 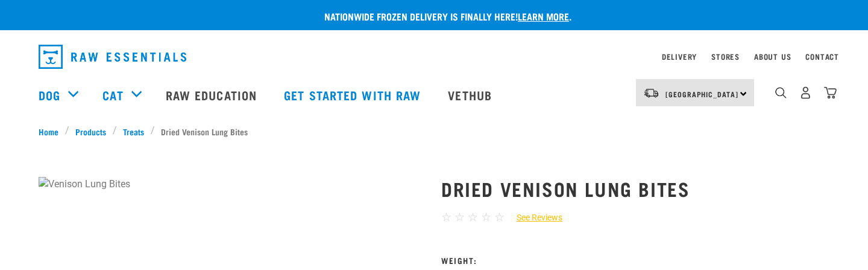 What do you see at coordinates (679, 56) in the screenshot?
I see `a: Delivery` at bounding box center [679, 56].